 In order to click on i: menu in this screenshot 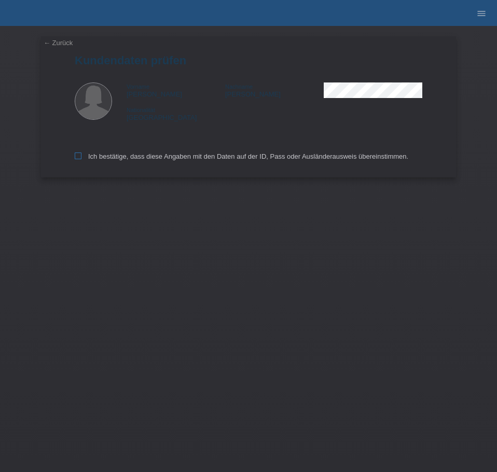, I will do `click(481, 13)`.